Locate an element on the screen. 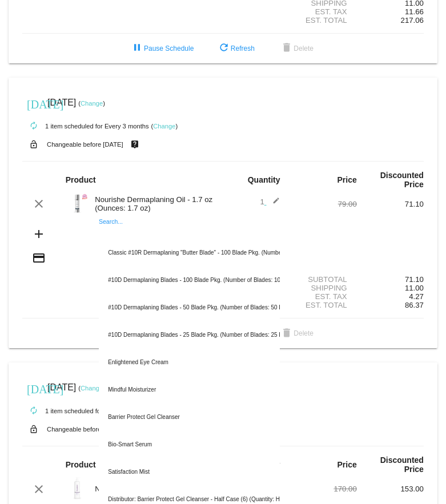  span: 217.06 is located at coordinates (412, 20).